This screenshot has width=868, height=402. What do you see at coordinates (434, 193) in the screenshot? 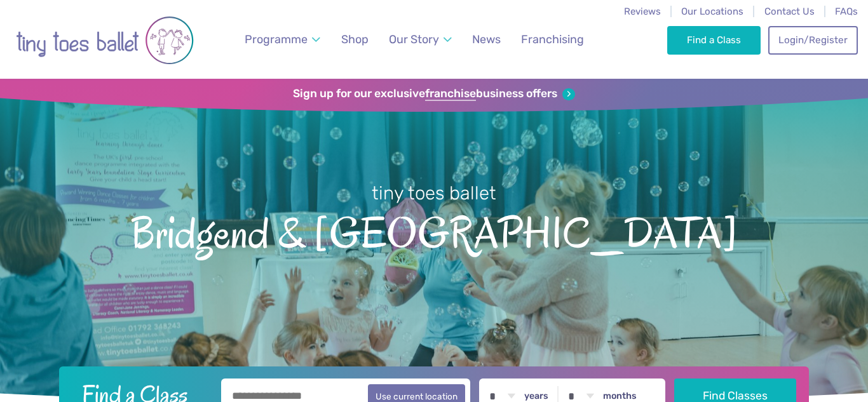
I see `small: tiny toes ballet` at bounding box center [434, 193].